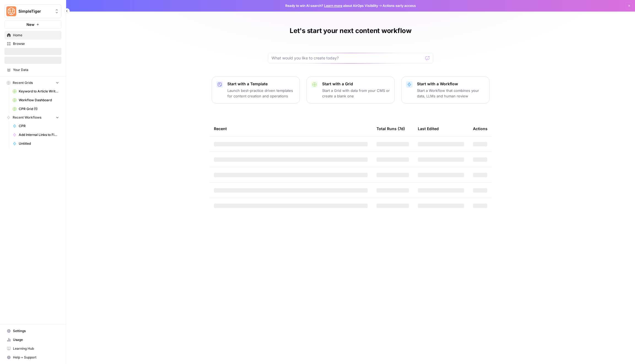 This screenshot has height=364, width=635. What do you see at coordinates (36, 349) in the screenshot?
I see `span: Learning Hub` at bounding box center [36, 349].